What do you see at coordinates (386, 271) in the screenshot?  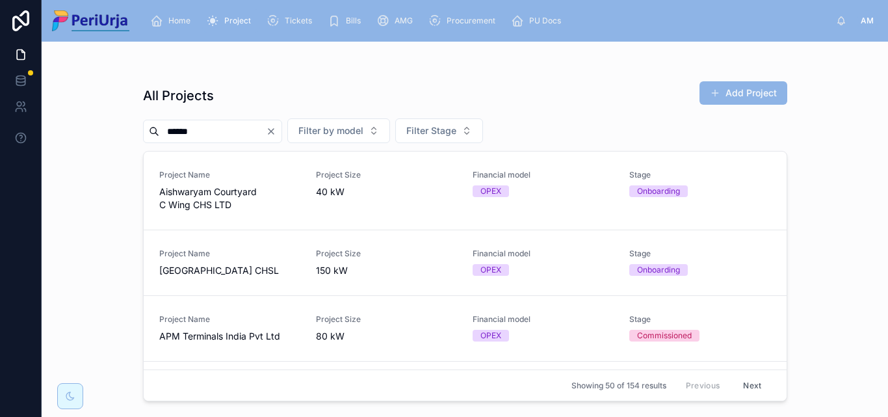 I see `span: 150 kW` at bounding box center [386, 271].